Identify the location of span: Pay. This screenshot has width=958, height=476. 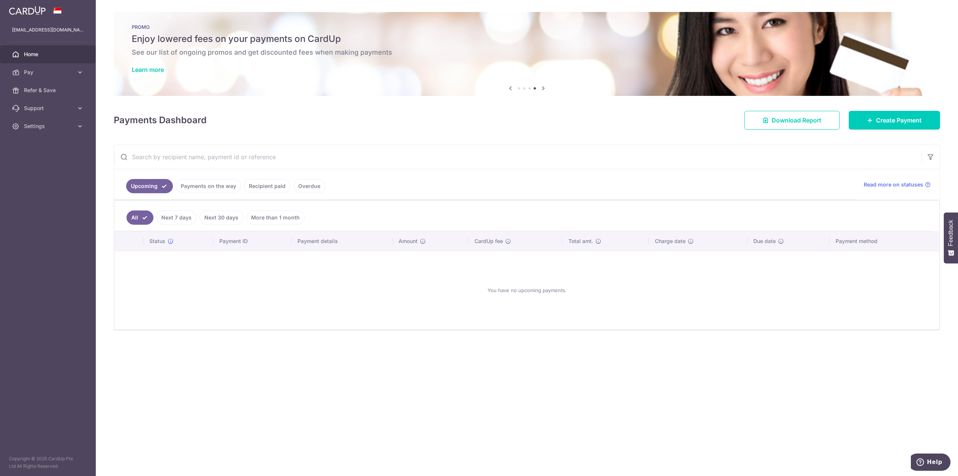
(49, 72).